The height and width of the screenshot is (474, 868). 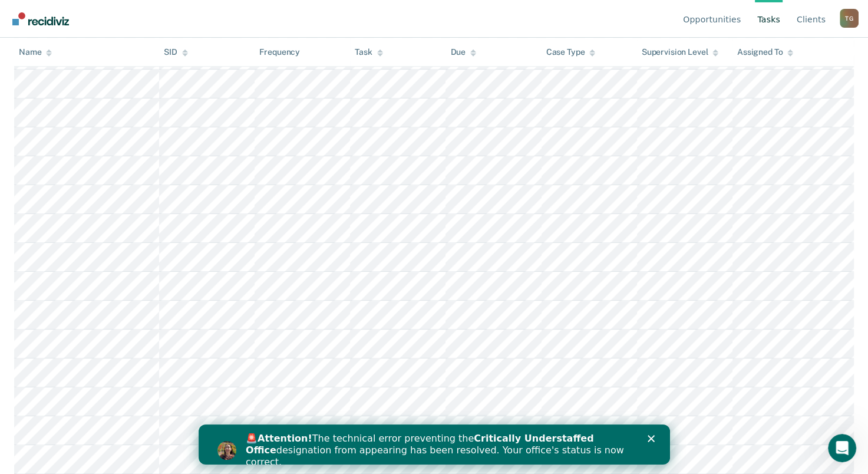 What do you see at coordinates (86, 13) in the screenshot?
I see `b: Attention!` at bounding box center [86, 13].